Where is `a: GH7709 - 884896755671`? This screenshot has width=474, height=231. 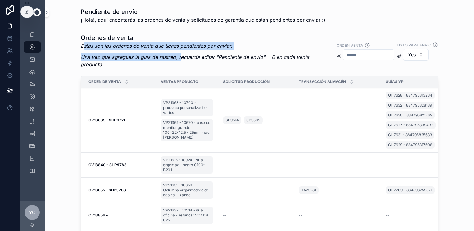
a: GH7709 - 884896755671 is located at coordinates (410, 190).